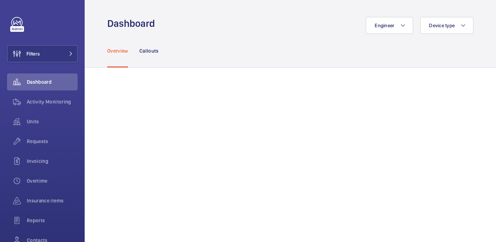  What do you see at coordinates (118, 51) in the screenshot?
I see `p: Overview` at bounding box center [118, 51].